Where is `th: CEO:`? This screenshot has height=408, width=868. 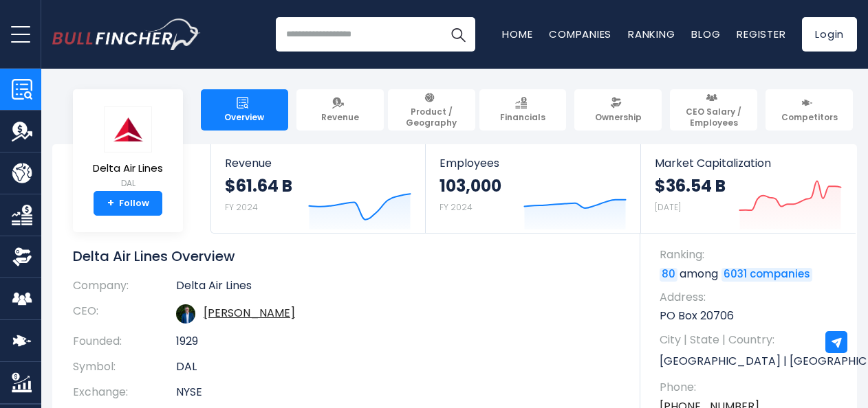
th: CEO: is located at coordinates (125, 314).